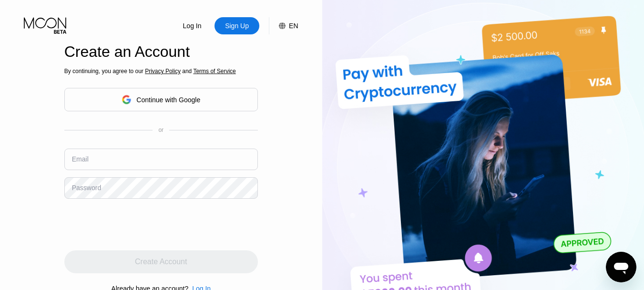 The width and height of the screenshot is (644, 290). I want to click on div: Create an Account, so click(161, 52).